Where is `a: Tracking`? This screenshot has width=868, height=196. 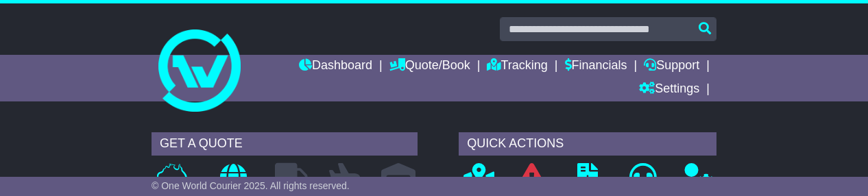 a: Tracking is located at coordinates (517, 66).